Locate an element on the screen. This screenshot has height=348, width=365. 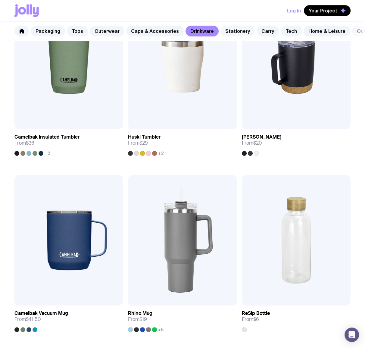
a: Caps & Accessories is located at coordinates (155, 31).